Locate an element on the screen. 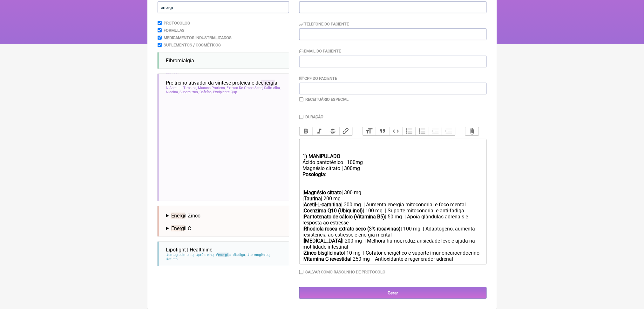 Image resolution: width=644 pixels, height=309 pixels. label: Protocolos is located at coordinates (177, 23).